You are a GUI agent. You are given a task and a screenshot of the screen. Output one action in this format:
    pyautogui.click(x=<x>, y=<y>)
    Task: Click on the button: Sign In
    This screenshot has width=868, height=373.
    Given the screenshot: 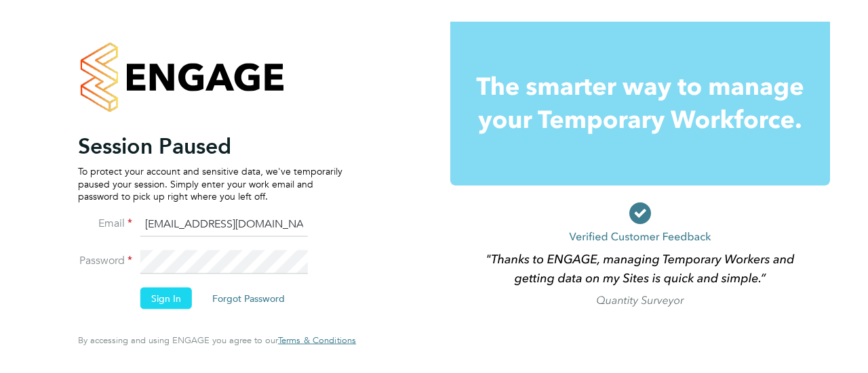 What is the action you would take?
    pyautogui.click(x=166, y=298)
    